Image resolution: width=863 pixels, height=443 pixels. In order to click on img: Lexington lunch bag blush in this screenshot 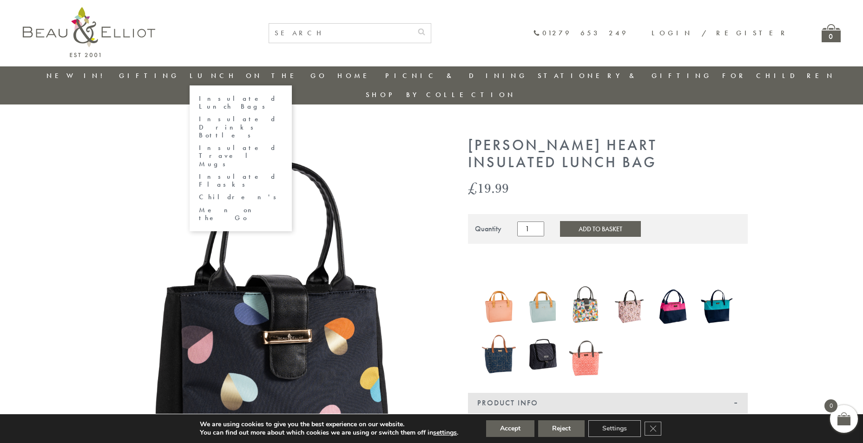, I will do `click(499, 307)`.